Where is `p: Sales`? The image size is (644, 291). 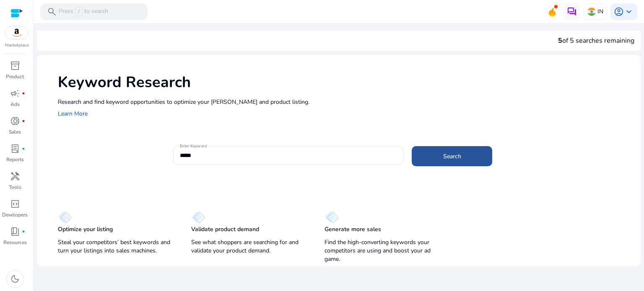 p: Sales is located at coordinates (14, 132).